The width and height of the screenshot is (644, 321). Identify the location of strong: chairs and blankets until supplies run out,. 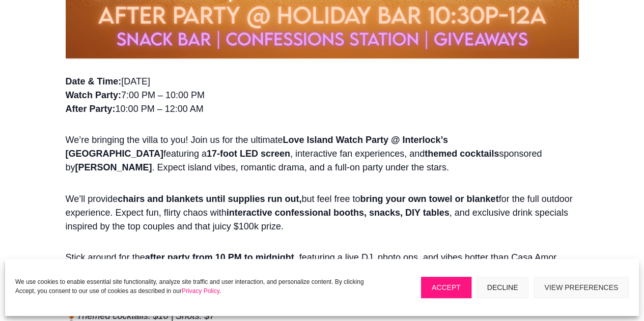
(209, 198).